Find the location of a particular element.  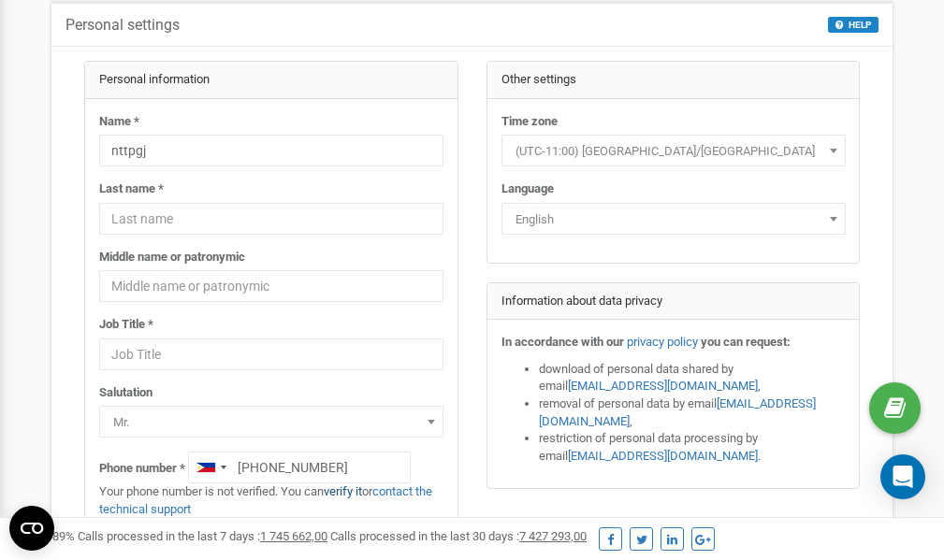

h5: Personal settings is located at coordinates (123, 25).